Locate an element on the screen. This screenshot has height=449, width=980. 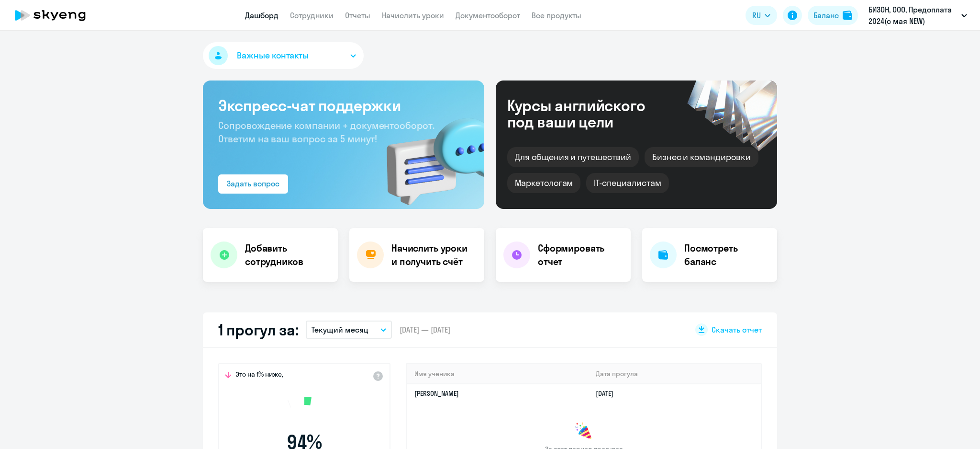
h4: Начислить уроки и получить счёт is located at coordinates (433, 255).